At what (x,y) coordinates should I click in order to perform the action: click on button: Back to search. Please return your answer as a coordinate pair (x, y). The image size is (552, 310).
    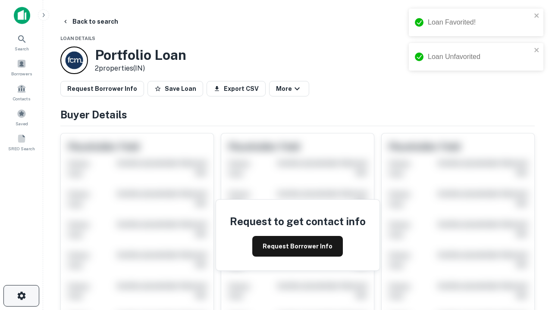
    Looking at the image, I should click on (90, 22).